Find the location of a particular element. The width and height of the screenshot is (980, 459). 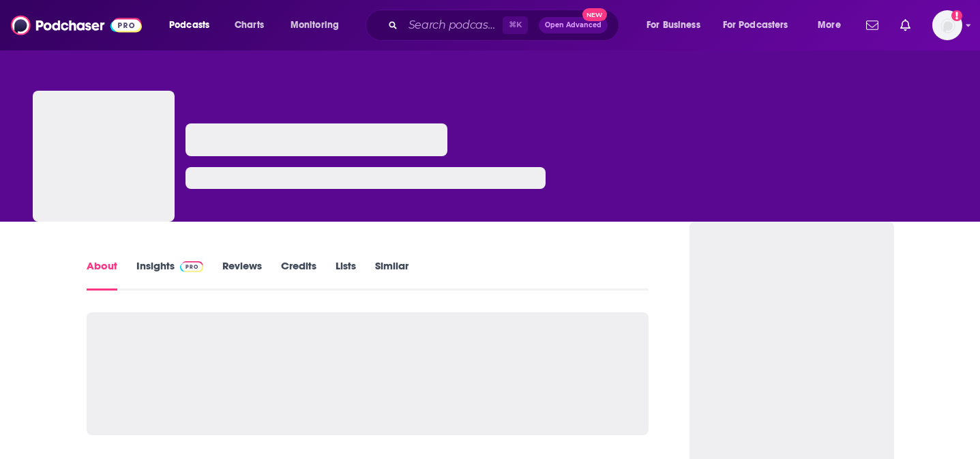

span: ⌘ K is located at coordinates (515, 25).